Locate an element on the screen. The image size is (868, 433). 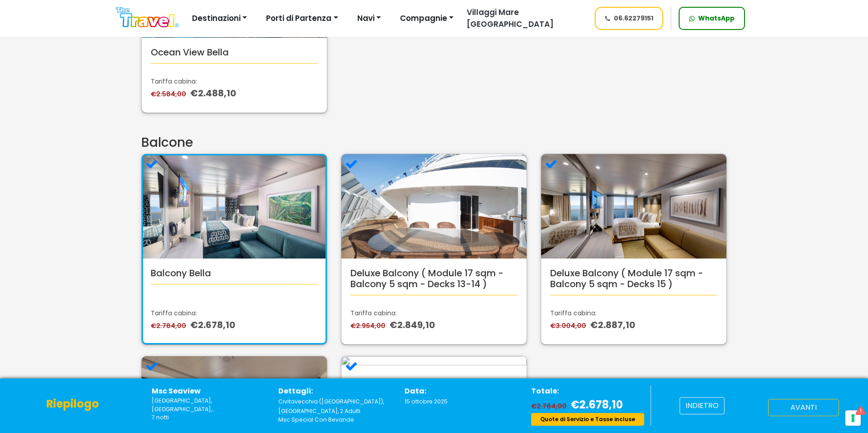
h3: Balcone is located at coordinates (434, 142).